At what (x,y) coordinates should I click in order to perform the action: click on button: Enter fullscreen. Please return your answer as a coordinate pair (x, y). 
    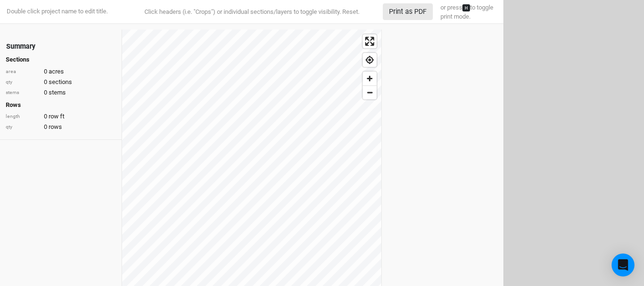
    Looking at the image, I should click on (369, 41).